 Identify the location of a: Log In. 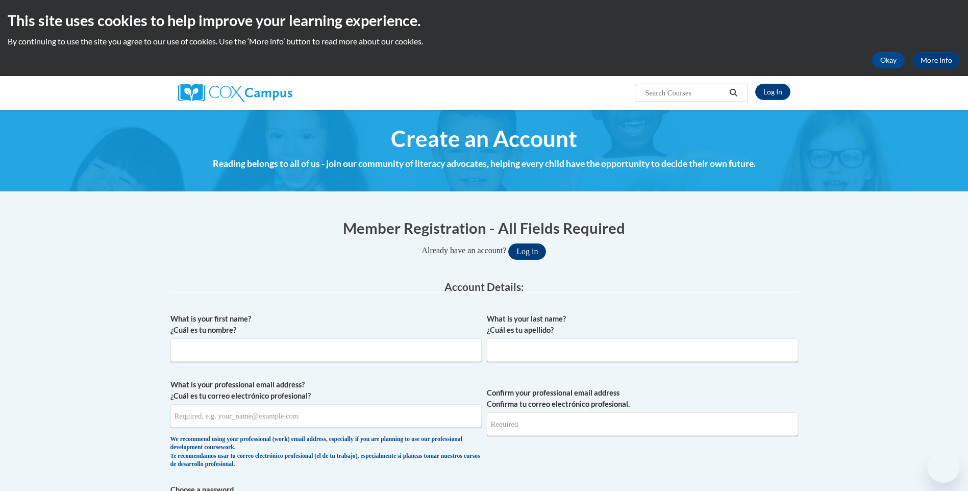
(773, 92).